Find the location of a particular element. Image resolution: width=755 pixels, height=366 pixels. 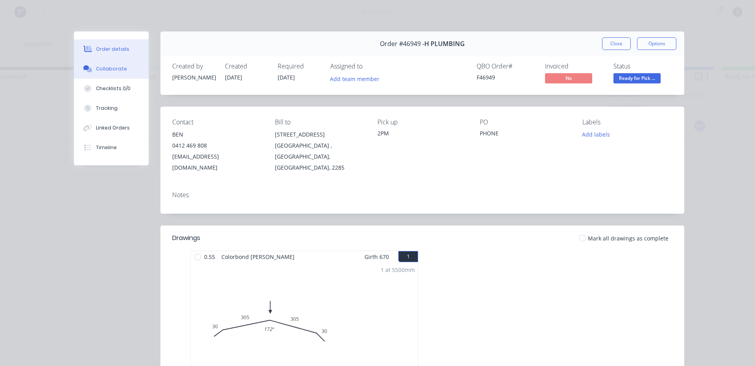

div: Order details is located at coordinates (113, 49).